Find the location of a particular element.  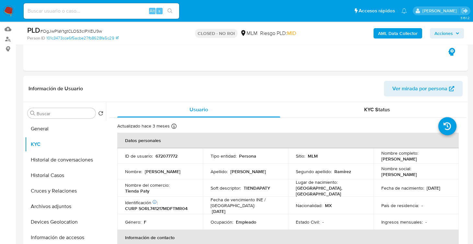

button: Devices Geolocation is located at coordinates (65, 222).